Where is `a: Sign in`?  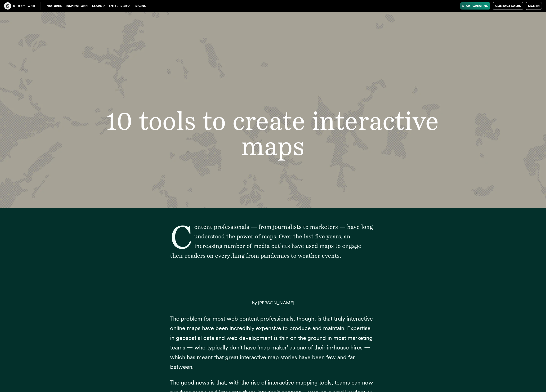
a: Sign in is located at coordinates (534, 6).